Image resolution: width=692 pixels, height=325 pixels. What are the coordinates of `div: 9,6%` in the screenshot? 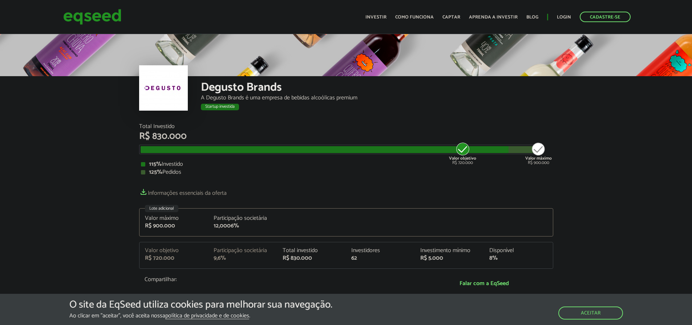 It's located at (243, 259).